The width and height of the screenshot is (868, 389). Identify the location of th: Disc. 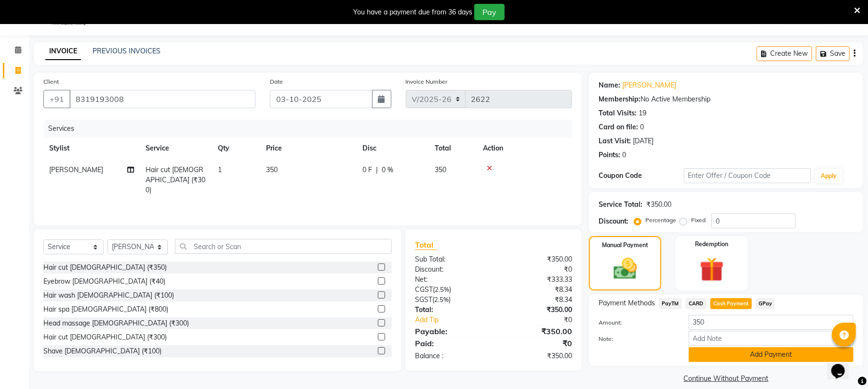
(393, 148).